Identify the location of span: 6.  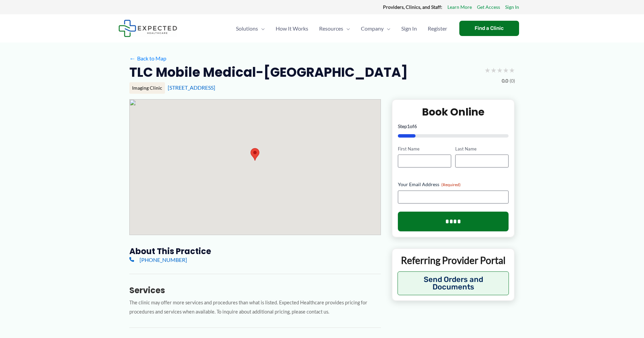
(415, 126).